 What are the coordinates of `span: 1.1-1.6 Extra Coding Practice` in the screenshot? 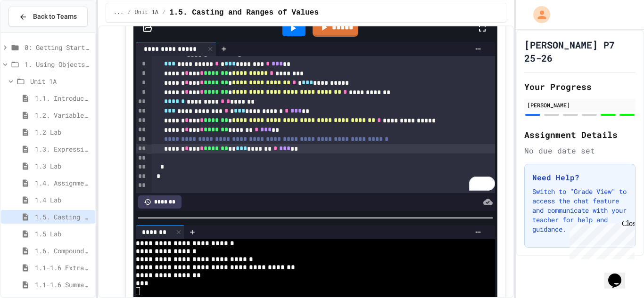 It's located at (63, 268).